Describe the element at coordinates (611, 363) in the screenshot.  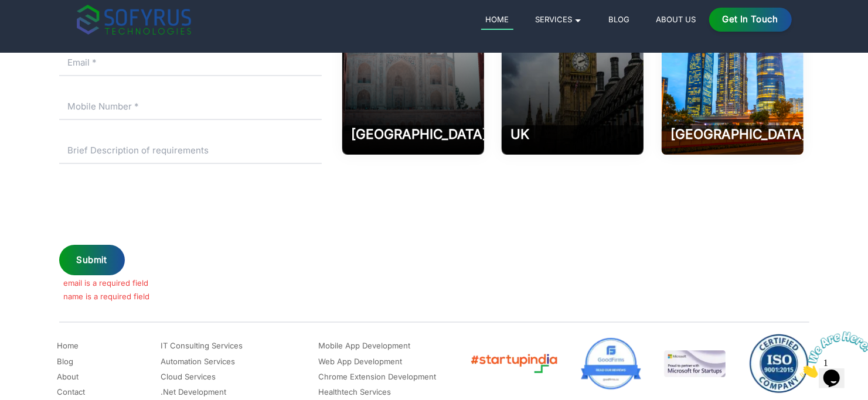
I see `img: Good Firms` at that location.